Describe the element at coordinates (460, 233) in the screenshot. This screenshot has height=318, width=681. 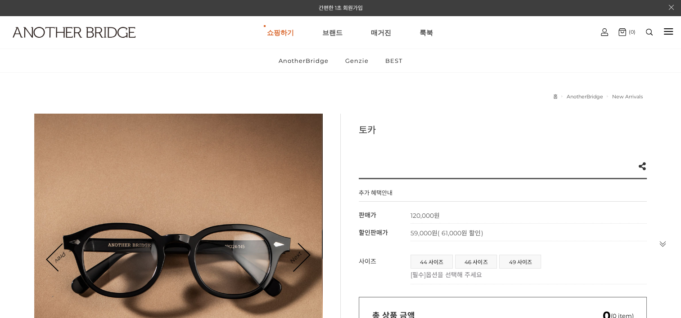
I see `span: ( 61,000원 할인)` at that location.